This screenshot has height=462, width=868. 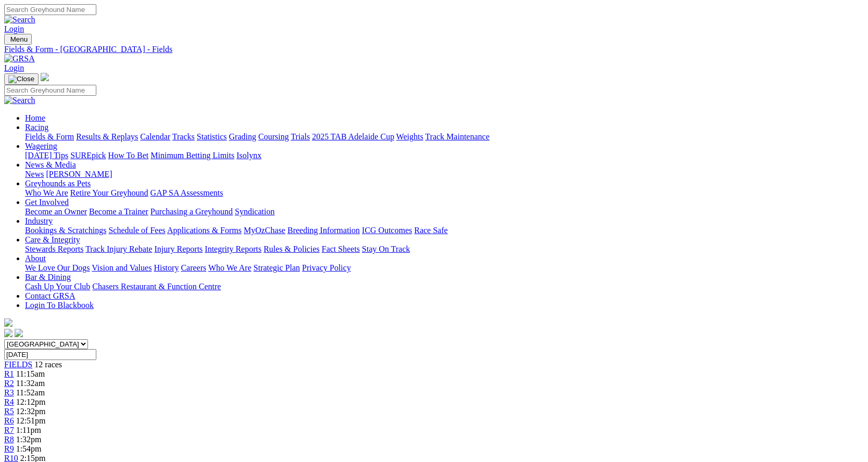 I want to click on a: Injury Reports, so click(x=178, y=249).